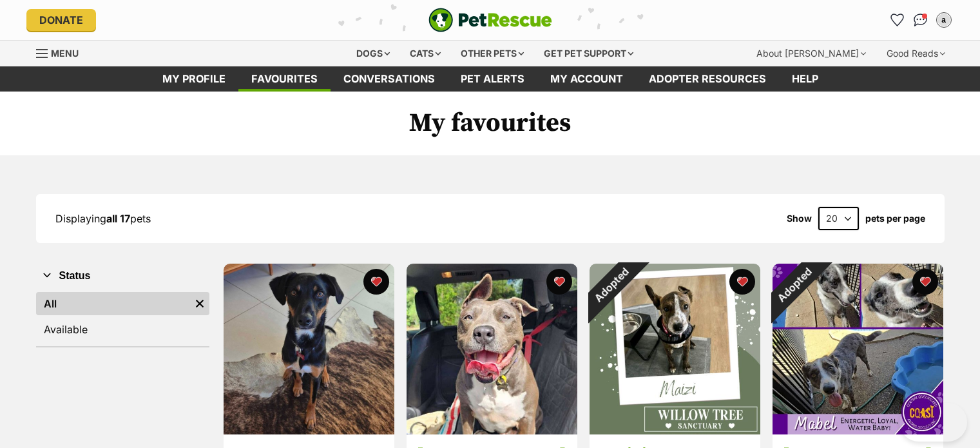  I want to click on a: PetRescue, so click(490, 20).